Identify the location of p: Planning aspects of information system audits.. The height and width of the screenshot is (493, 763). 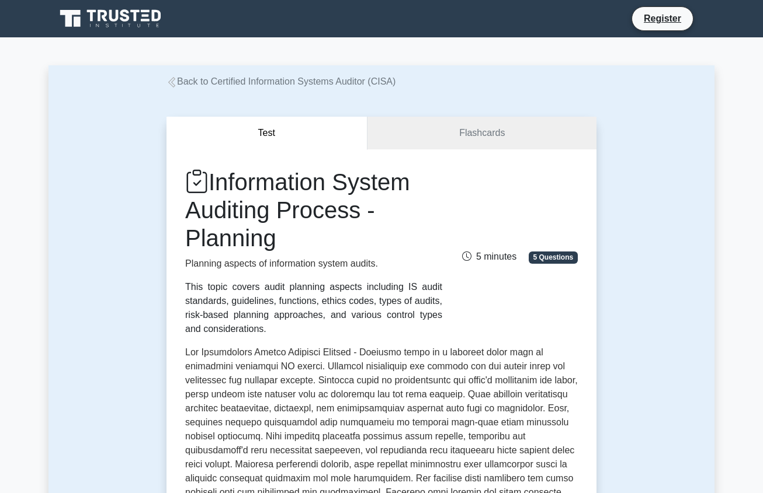
(314, 264).